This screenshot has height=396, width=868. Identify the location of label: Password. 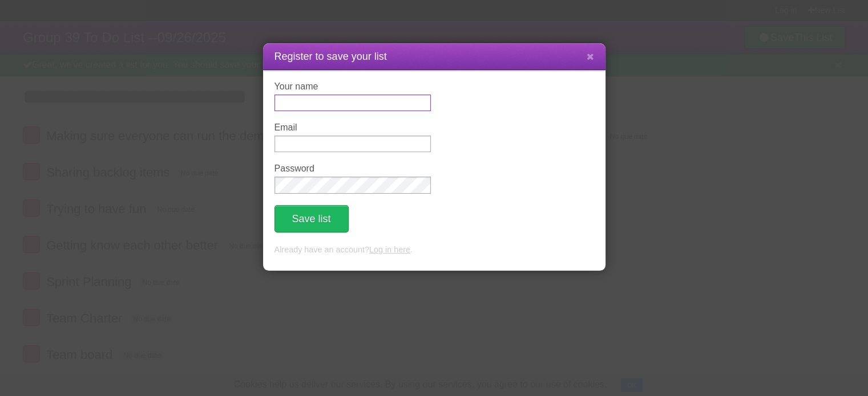
(353, 169).